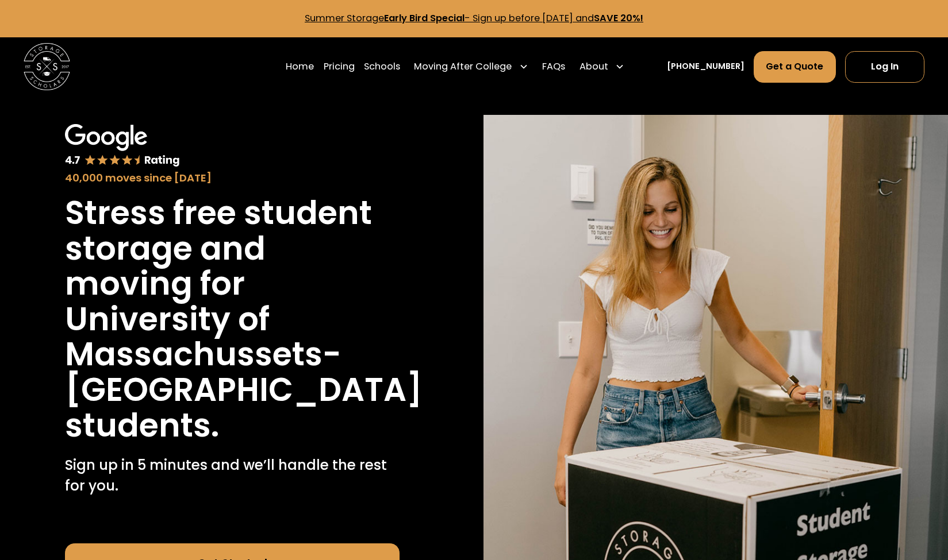 This screenshot has height=560, width=948. What do you see at coordinates (47, 66) in the screenshot?
I see `img: Storage Scholars main logo` at bounding box center [47, 66].